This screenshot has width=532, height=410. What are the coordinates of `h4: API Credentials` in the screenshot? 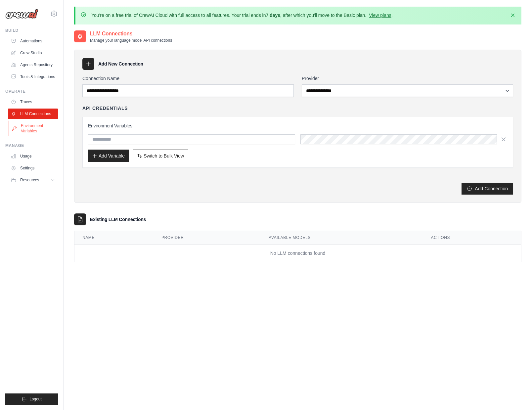 It's located at (105, 108).